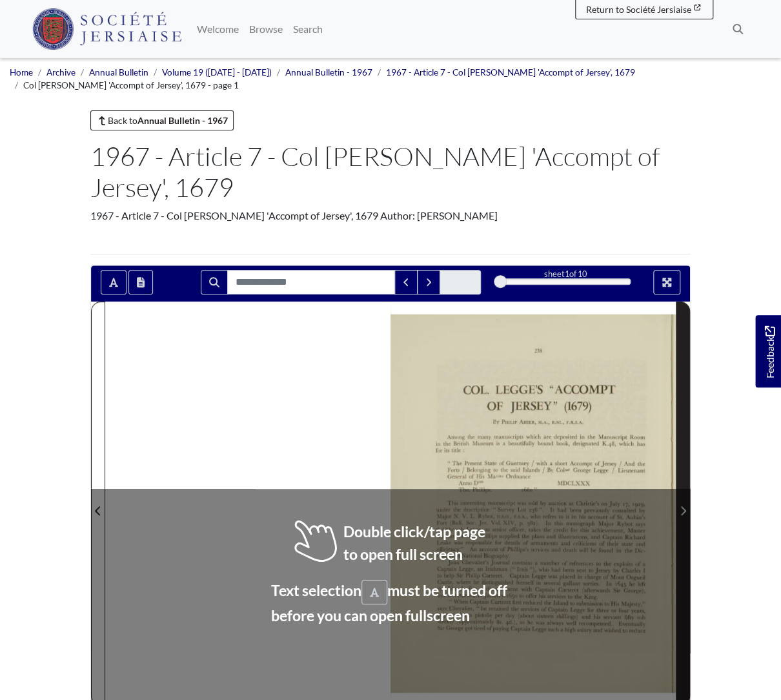  I want to click on button: Search, so click(214, 282).